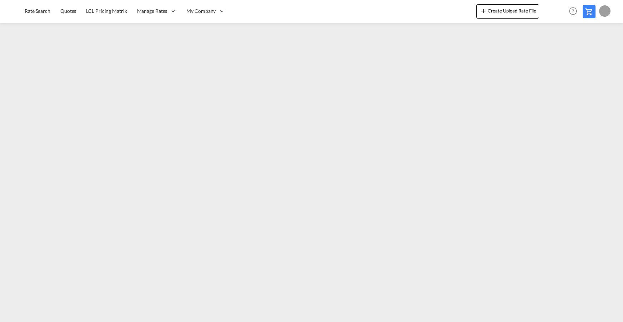 The height and width of the screenshot is (322, 623). I want to click on div: Help, so click(575, 11).